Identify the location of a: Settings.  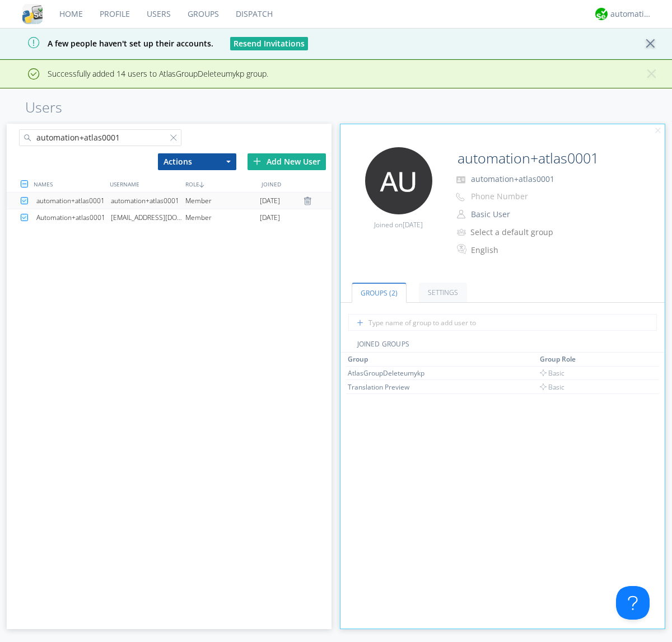
(443, 292).